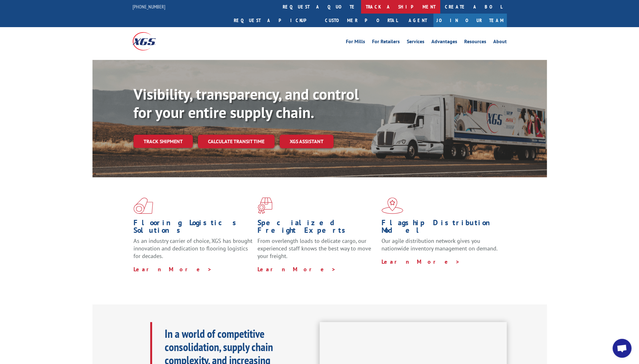  What do you see at coordinates (246, 103) in the screenshot?
I see `b: Visibility, transparency, and control for your entire supply chain.` at bounding box center [246, 103].